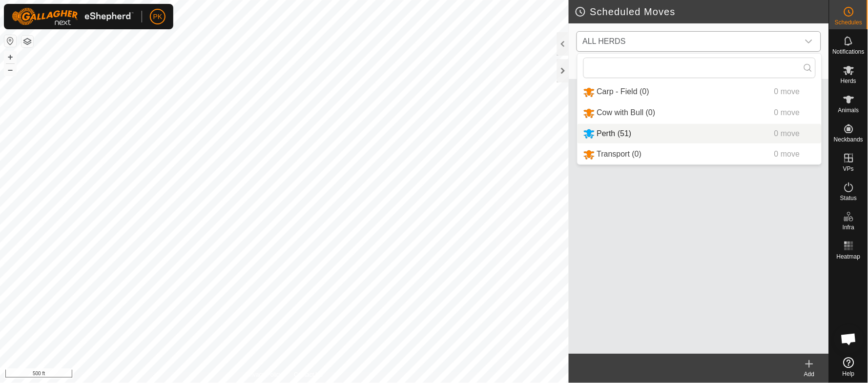 The height and width of the screenshot is (383, 868). I want to click on span: Status, so click(849, 198).